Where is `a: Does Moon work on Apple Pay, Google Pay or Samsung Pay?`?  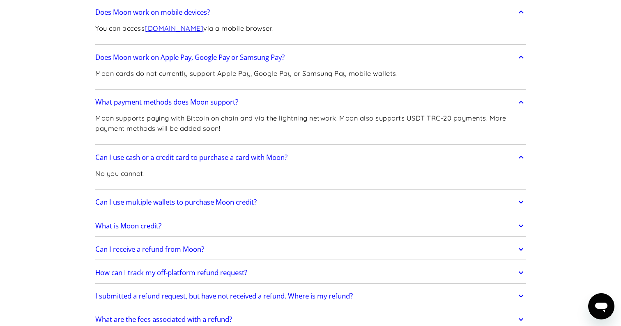 a: Does Moon work on Apple Pay, Google Pay or Samsung Pay? is located at coordinates (310, 57).